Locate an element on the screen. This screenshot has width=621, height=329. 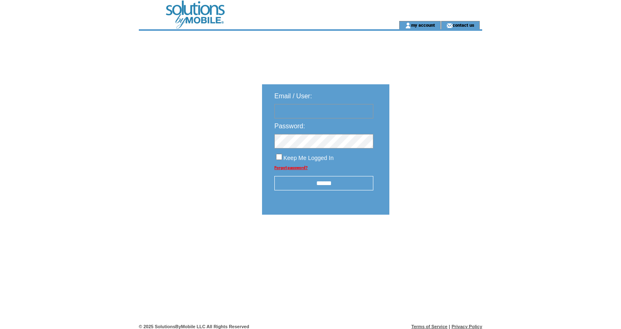
a: Forgot password? is located at coordinates (291, 167).